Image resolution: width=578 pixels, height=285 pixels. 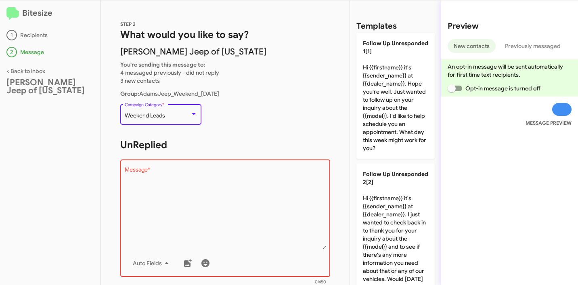 I want to click on a: < Back to inbox, so click(x=26, y=71).